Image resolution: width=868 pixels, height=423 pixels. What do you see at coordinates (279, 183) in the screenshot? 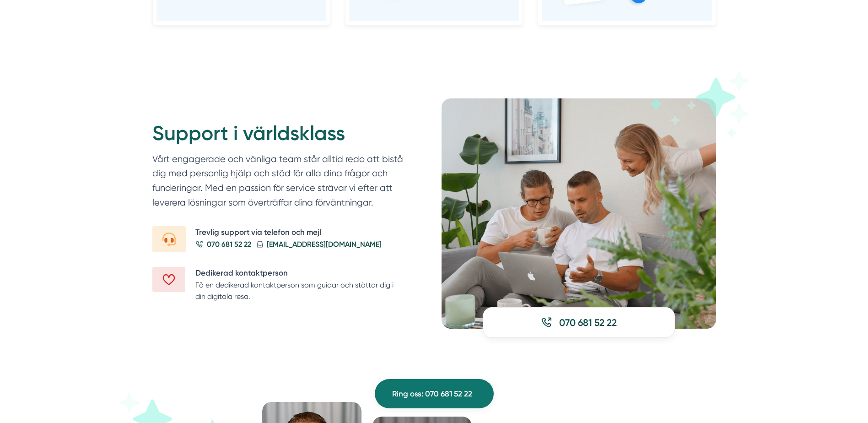
I see `p: Vårt engagerade och vänliga team står alltid redo att bistå dig med personlig hjälp och stöd för ...` at bounding box center [279, 183].